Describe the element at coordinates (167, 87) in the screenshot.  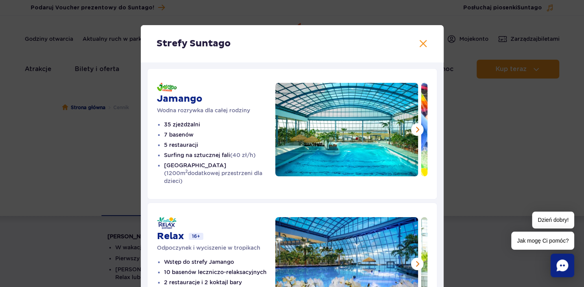
I see `img: Jamango - Water Jungle` at that location.